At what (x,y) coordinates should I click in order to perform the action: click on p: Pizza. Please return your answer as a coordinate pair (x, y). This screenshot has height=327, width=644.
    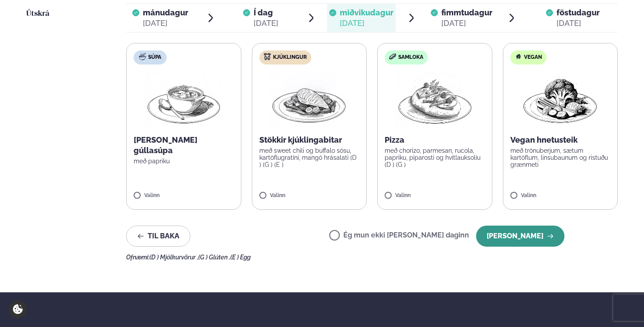
    Looking at the image, I should click on (435, 140).